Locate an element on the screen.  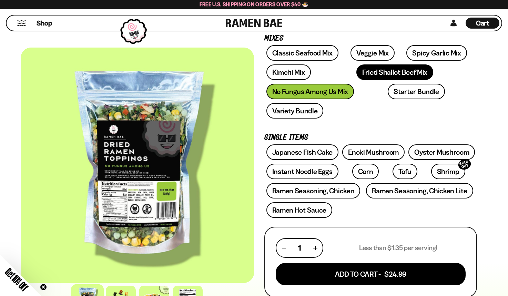
a: Enoki Mushroom is located at coordinates (374, 152).